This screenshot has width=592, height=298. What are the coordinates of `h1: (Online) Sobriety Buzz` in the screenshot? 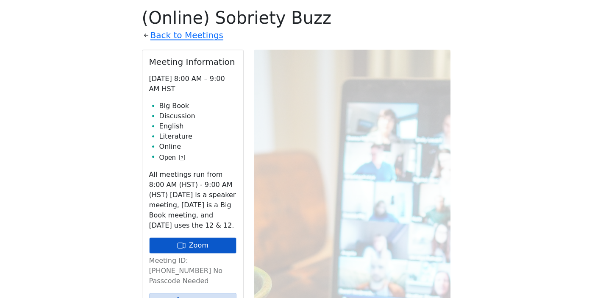 It's located at (296, 18).